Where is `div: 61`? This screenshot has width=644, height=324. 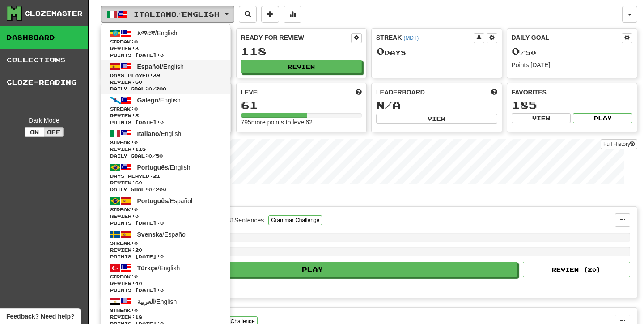
div: 61 is located at coordinates (301, 105).